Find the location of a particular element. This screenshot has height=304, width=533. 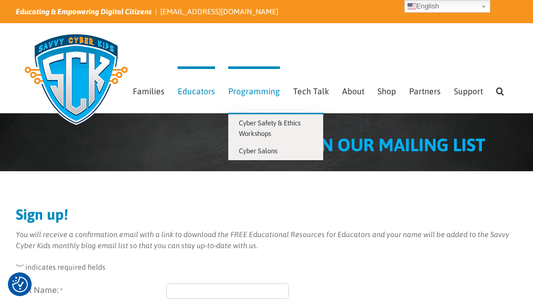

span: About is located at coordinates (353, 91).